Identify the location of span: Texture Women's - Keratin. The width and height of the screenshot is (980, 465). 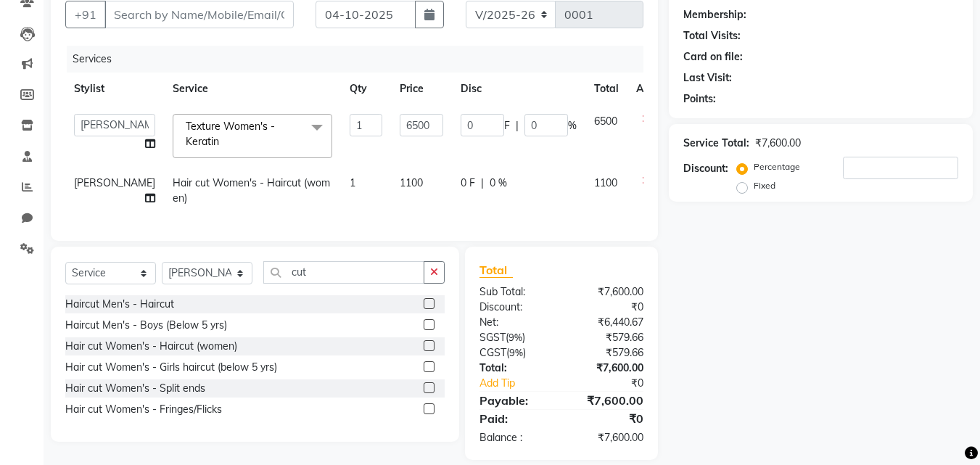
(230, 134).